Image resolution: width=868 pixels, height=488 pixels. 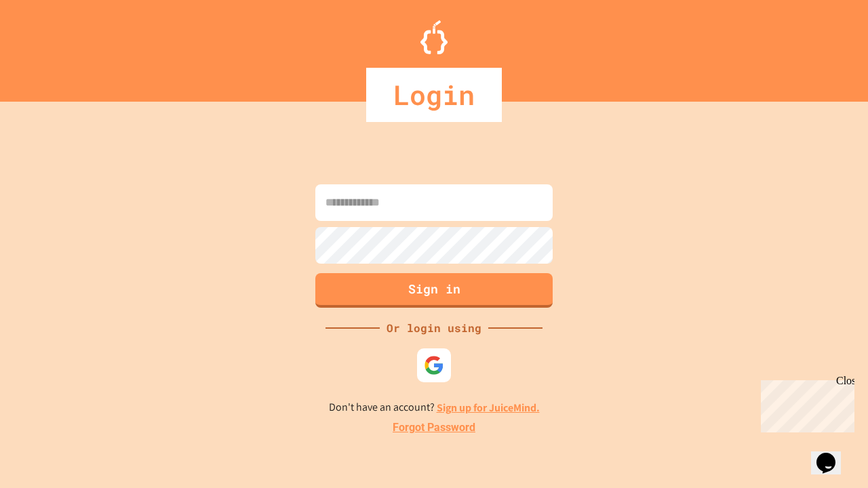 I want to click on a: Forgot Password, so click(x=434, y=427).